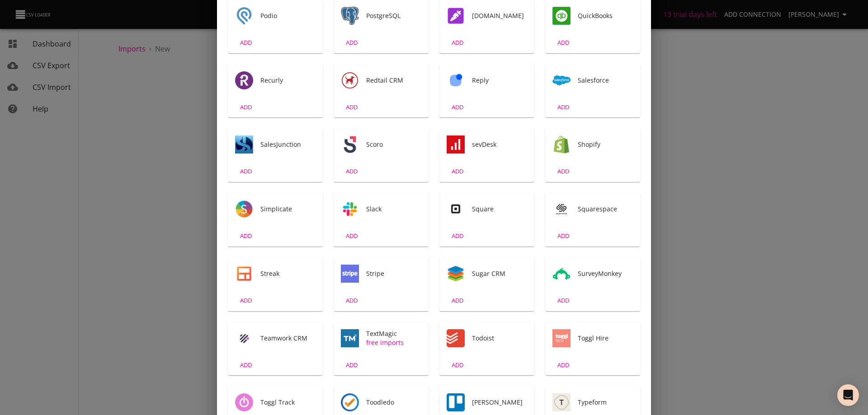 The width and height of the screenshot is (868, 415). Describe the element at coordinates (350, 16) in the screenshot. I see `img: PostgreSQL` at that location.